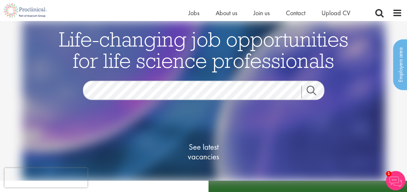  What do you see at coordinates (194, 13) in the screenshot?
I see `span: Jobs` at bounding box center [194, 13].